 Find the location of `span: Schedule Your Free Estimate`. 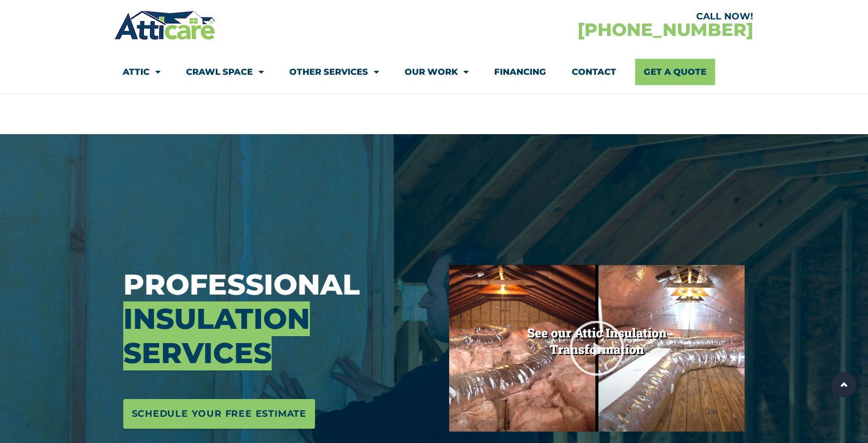

span: Schedule Your Free Estimate is located at coordinates (219, 414).